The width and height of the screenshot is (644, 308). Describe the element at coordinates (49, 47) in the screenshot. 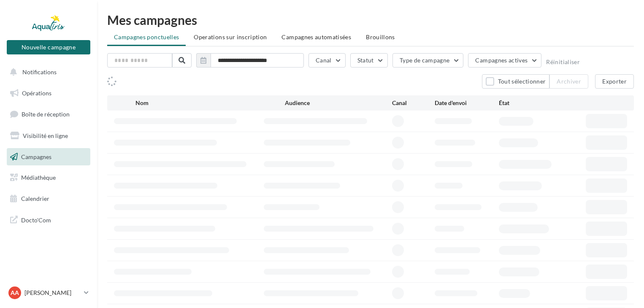

I see `button: Nouvelle campagne` at that location.